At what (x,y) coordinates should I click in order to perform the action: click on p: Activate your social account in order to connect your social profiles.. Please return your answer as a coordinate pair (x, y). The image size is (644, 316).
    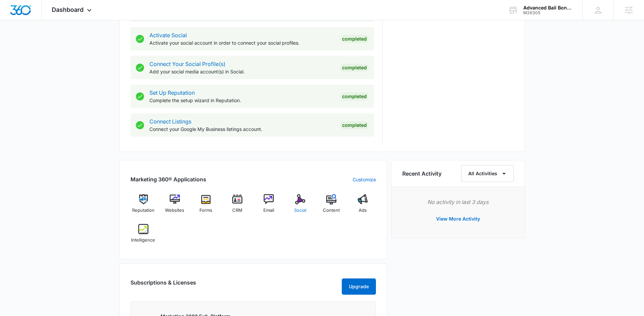
    Looking at the image, I should click on (242, 43).